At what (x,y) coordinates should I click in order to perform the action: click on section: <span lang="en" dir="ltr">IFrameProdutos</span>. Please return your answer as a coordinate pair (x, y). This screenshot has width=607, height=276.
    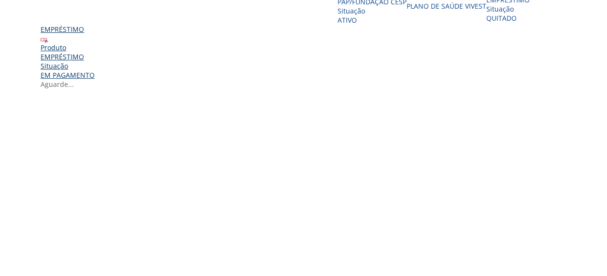
    Looking at the image, I should click on (307, 186).